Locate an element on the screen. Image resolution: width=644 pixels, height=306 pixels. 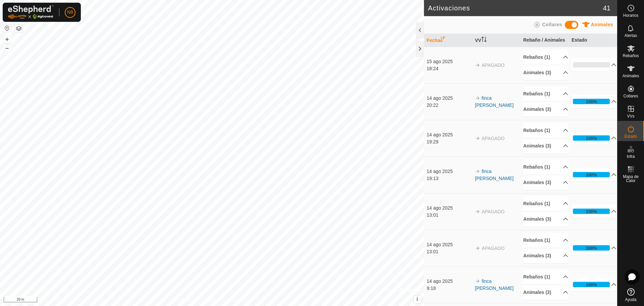
span: Mapa de Calor is located at coordinates (631, 179).